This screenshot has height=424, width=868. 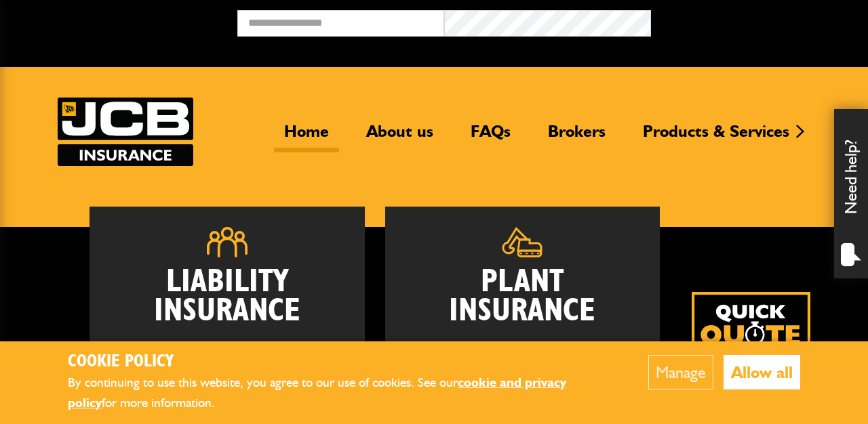 I want to click on a: Get your insurance quote isn just 2-minutes, so click(x=751, y=351).